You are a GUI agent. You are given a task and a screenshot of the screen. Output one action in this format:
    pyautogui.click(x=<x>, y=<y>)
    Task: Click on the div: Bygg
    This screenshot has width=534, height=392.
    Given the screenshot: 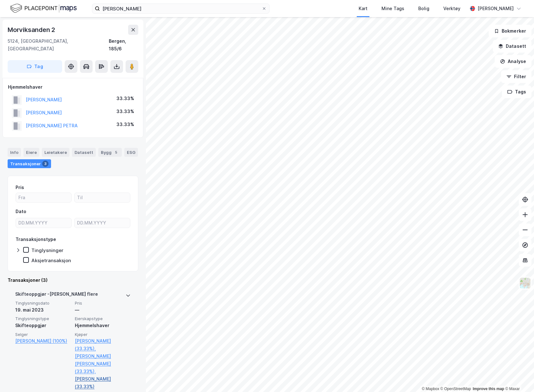 What is the action you would take?
    pyautogui.click(x=110, y=153)
    